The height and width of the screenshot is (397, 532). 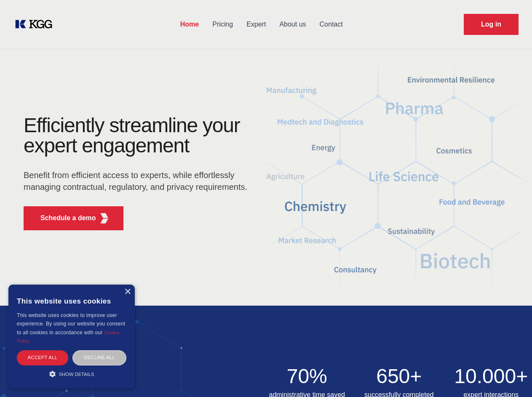 I want to click on div: Close, so click(x=127, y=291).